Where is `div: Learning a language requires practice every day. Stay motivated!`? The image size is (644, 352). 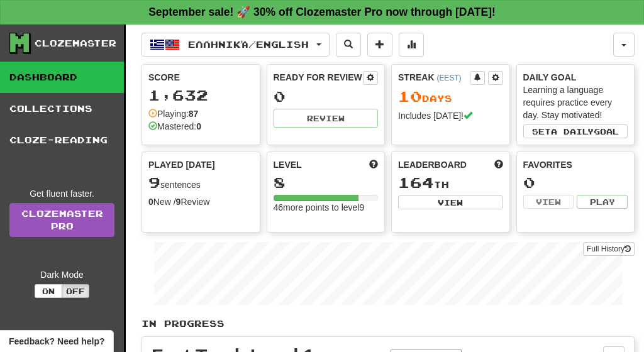
div: Learning a language requires practice every day. Stay motivated! is located at coordinates (576, 103).